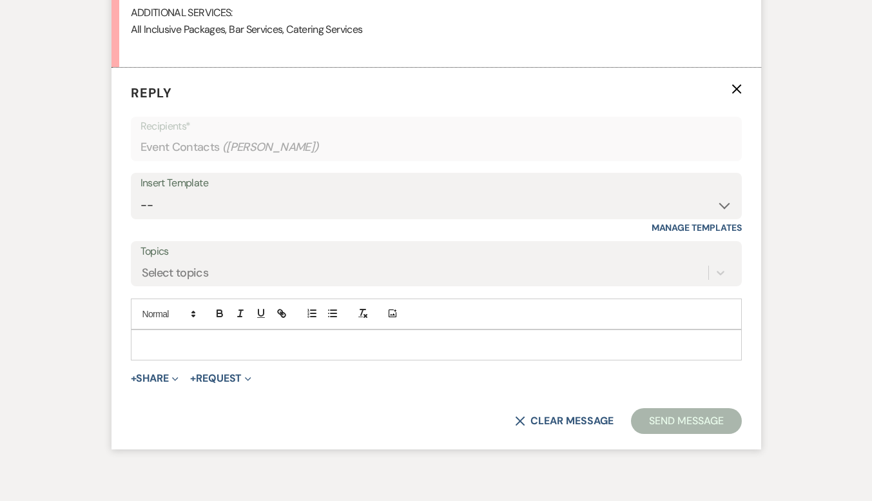  Describe the element at coordinates (152, 93) in the screenshot. I see `span: Reply` at that location.